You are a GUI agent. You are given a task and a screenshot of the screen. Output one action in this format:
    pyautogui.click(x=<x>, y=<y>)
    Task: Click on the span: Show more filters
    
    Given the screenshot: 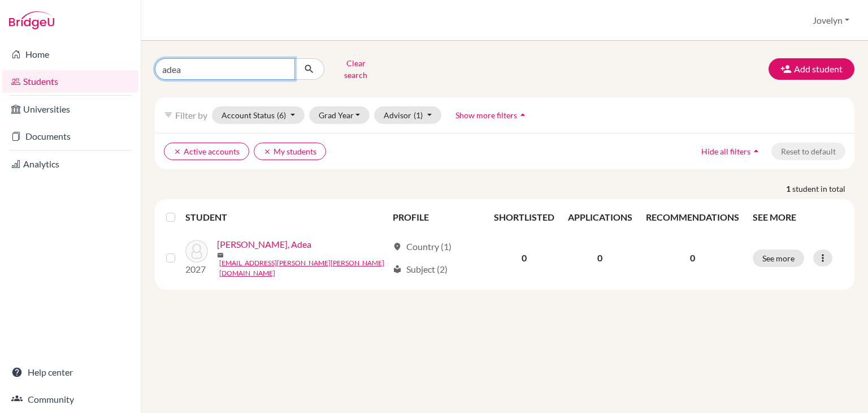 What is the action you would take?
    pyautogui.click(x=486, y=115)
    